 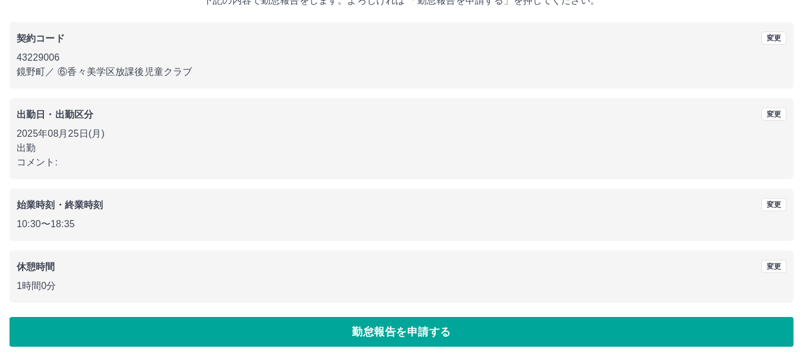 What do you see at coordinates (55, 114) in the screenshot?
I see `b: 出勤日・出勤区分` at bounding box center [55, 114].